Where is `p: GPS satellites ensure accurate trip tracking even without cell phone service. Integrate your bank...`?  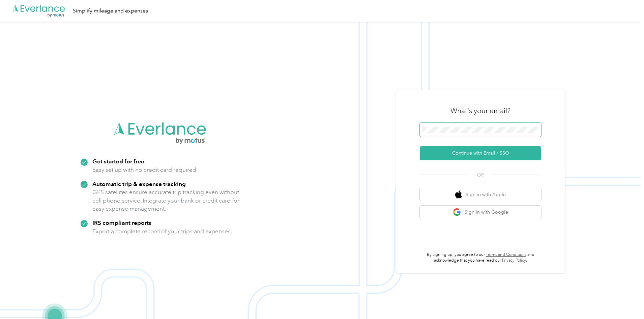 p: GPS satellites ensure accurate trip tracking even without cell phone service. Integrate your bank... is located at coordinates (166, 200).